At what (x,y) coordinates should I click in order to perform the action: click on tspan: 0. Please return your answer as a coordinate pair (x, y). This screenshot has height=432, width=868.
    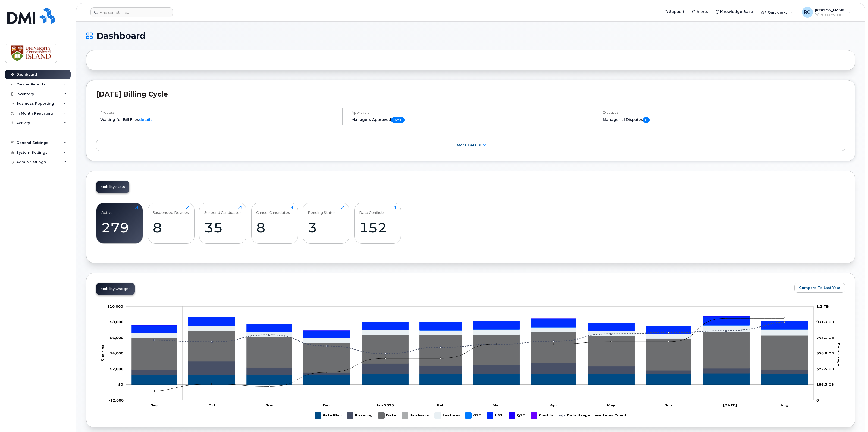
    Looking at the image, I should click on (817, 400).